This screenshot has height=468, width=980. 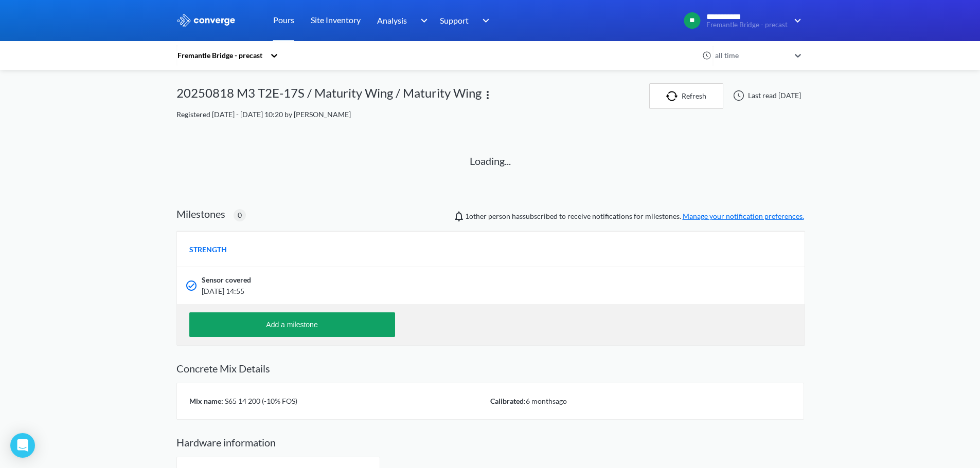 What do you see at coordinates (392, 20) in the screenshot?
I see `span: Analysis` at bounding box center [392, 20].